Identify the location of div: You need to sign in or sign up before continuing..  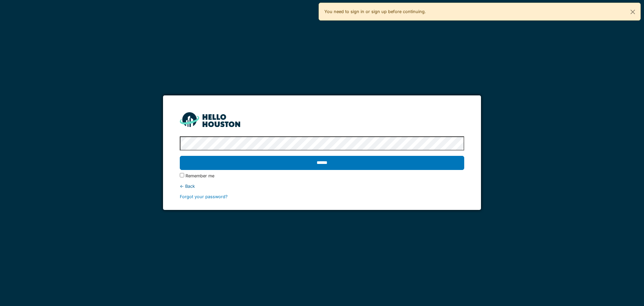
(479, 12).